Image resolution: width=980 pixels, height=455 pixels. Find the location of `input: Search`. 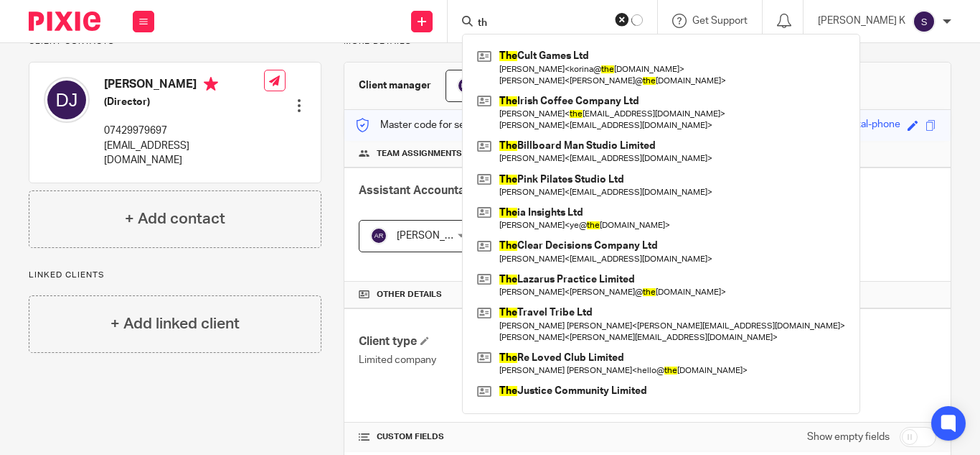

input: Search is located at coordinates (541, 24).